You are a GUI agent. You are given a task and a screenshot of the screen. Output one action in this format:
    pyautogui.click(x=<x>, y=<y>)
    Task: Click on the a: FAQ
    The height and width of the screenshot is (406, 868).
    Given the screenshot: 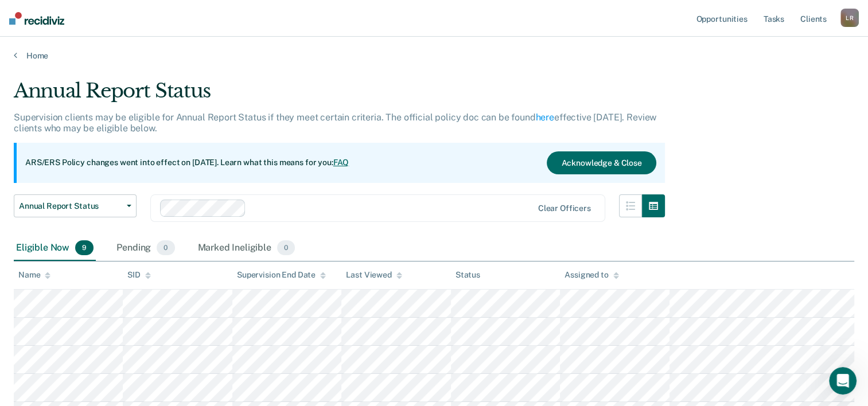 What is the action you would take?
    pyautogui.click(x=341, y=162)
    